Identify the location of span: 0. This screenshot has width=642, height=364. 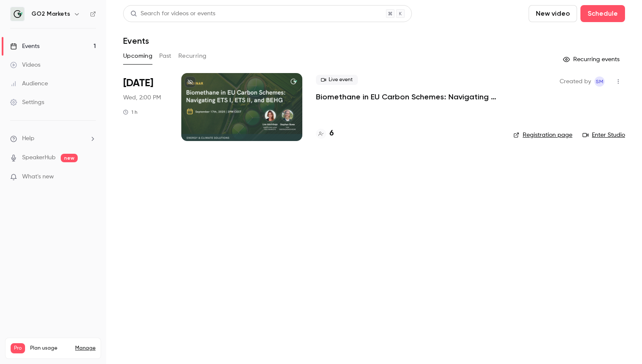
(81, 357).